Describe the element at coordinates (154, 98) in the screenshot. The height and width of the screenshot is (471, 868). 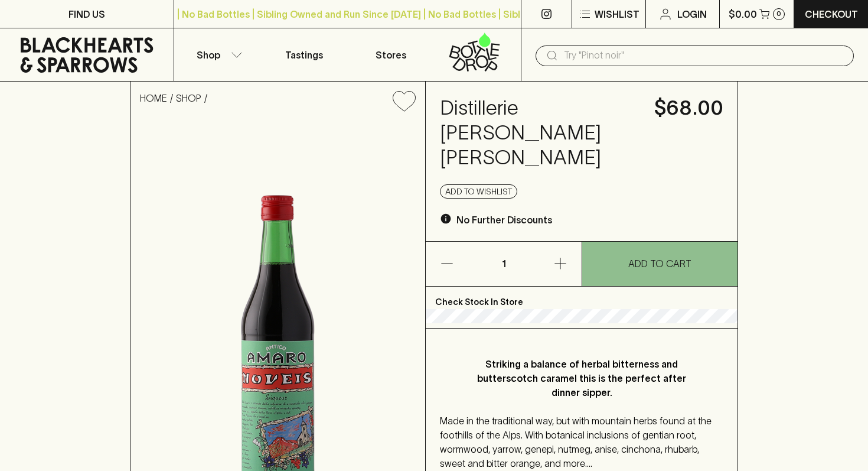
I see `a: HOME` at that location.